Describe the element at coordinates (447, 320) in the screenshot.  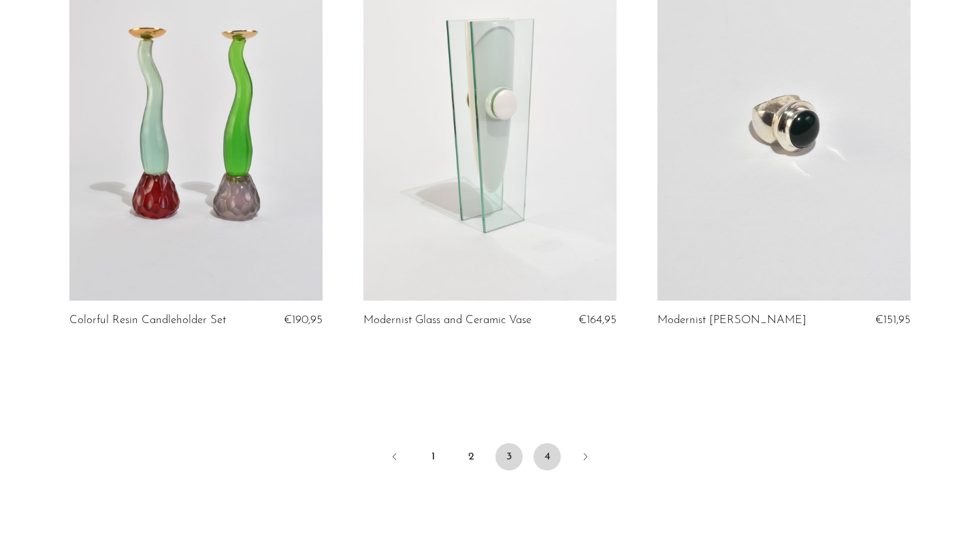
I see `a: Modernist Glass and Ceramic Vase` at that location.